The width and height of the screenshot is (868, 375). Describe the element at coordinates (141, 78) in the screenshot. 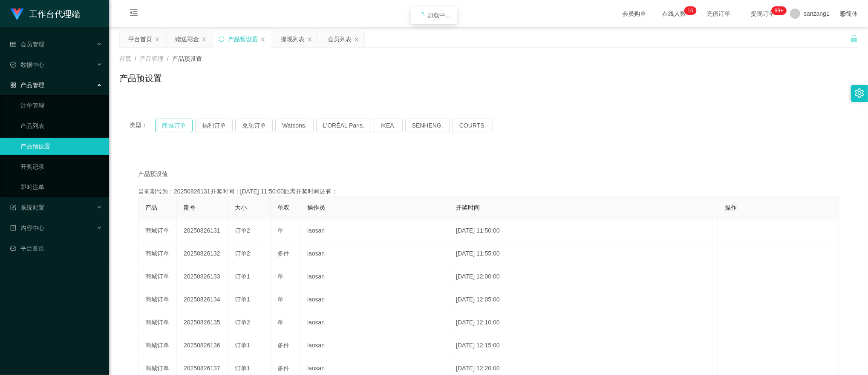

I see `h1: 产品预设置` at that location.